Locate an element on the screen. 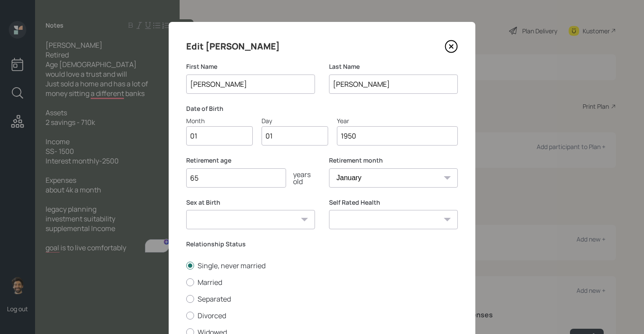  label: First Name is located at coordinates (251, 67).